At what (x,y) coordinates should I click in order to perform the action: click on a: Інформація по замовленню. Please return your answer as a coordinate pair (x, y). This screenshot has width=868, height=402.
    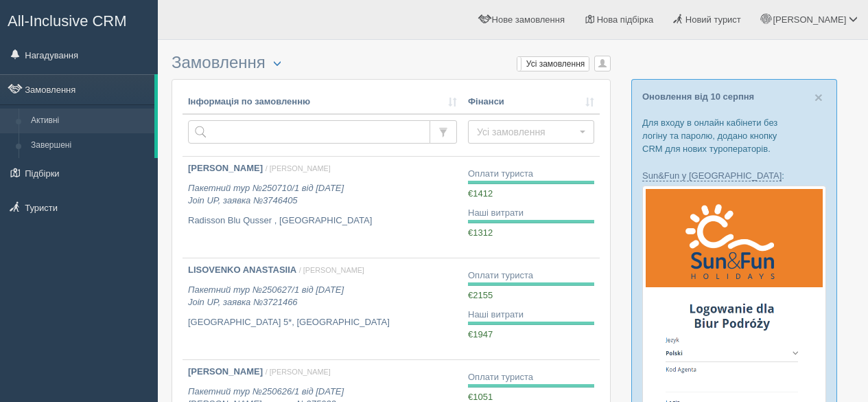
    Looking at the image, I should click on (322, 102).